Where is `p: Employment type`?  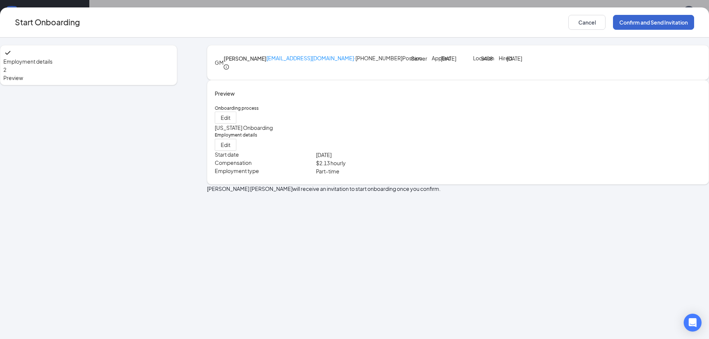
p: Employment type is located at coordinates (265, 171).